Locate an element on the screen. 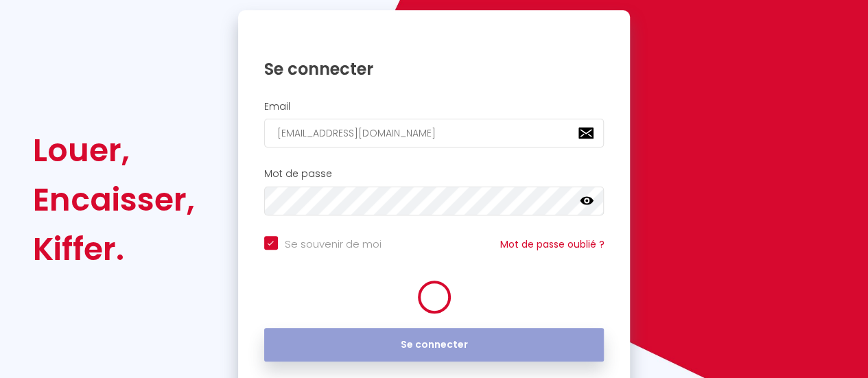 The height and width of the screenshot is (378, 868). button: Se connecter is located at coordinates (434, 345).